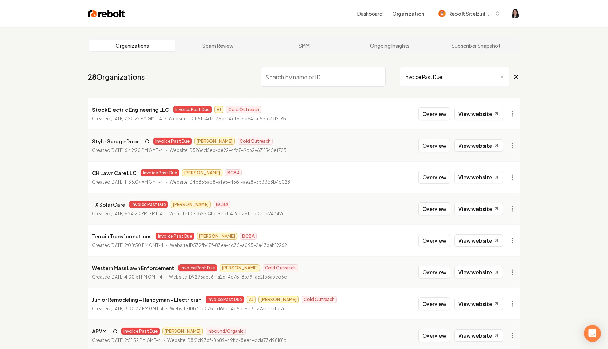 This screenshot has height=349, width=608. What do you see at coordinates (390, 46) in the screenshot?
I see `a: Ongoing Insights` at bounding box center [390, 46].